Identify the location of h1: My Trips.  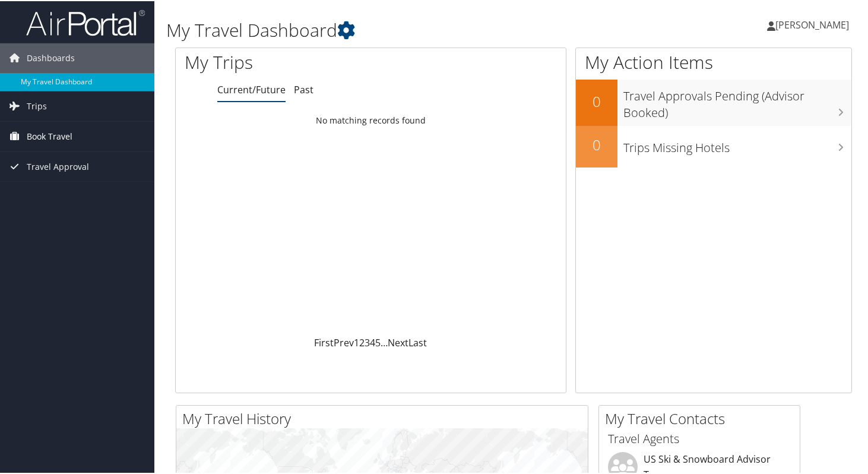
(289, 61).